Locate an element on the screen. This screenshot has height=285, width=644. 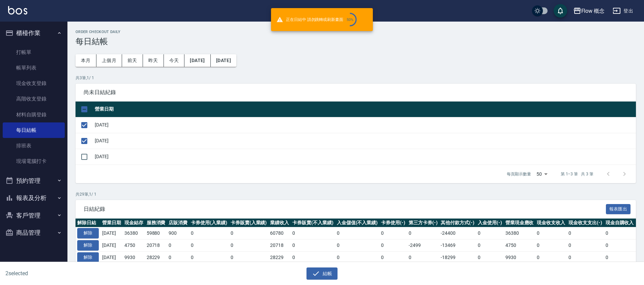
td: 9930 is located at coordinates (134, 257).